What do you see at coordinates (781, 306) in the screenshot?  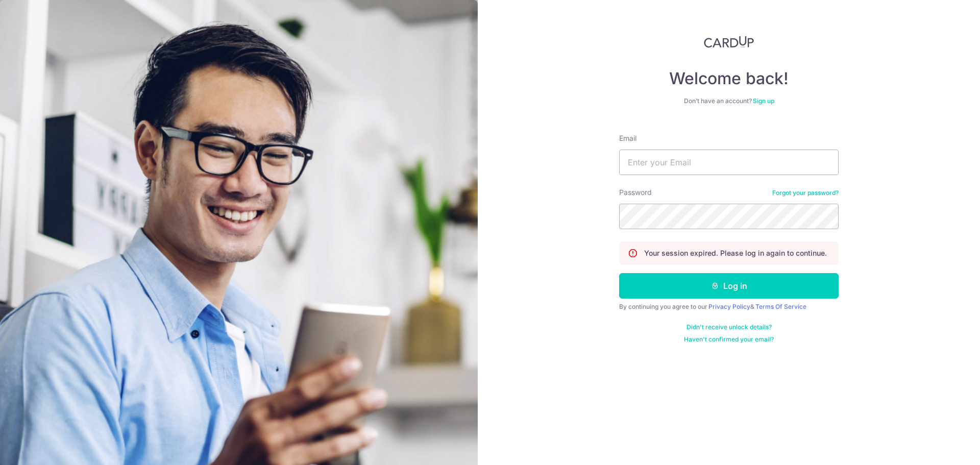 I see `a: Terms Of Service` at bounding box center [781, 306].